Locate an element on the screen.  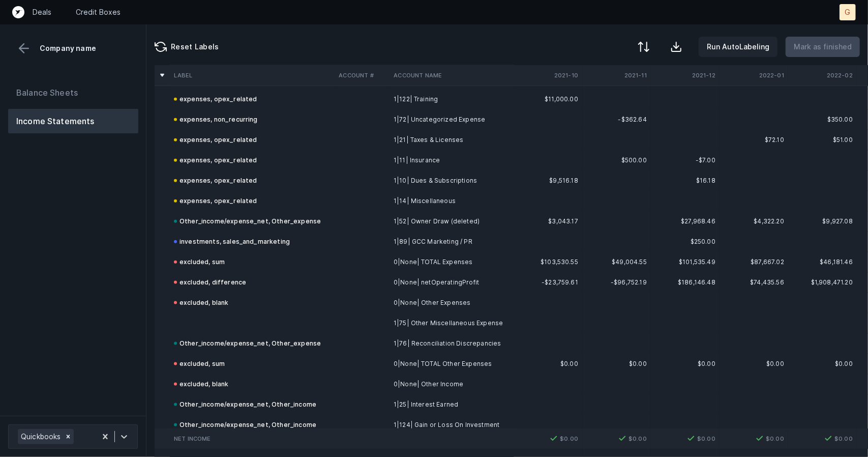
td: -$96,752.19 is located at coordinates (617, 282).